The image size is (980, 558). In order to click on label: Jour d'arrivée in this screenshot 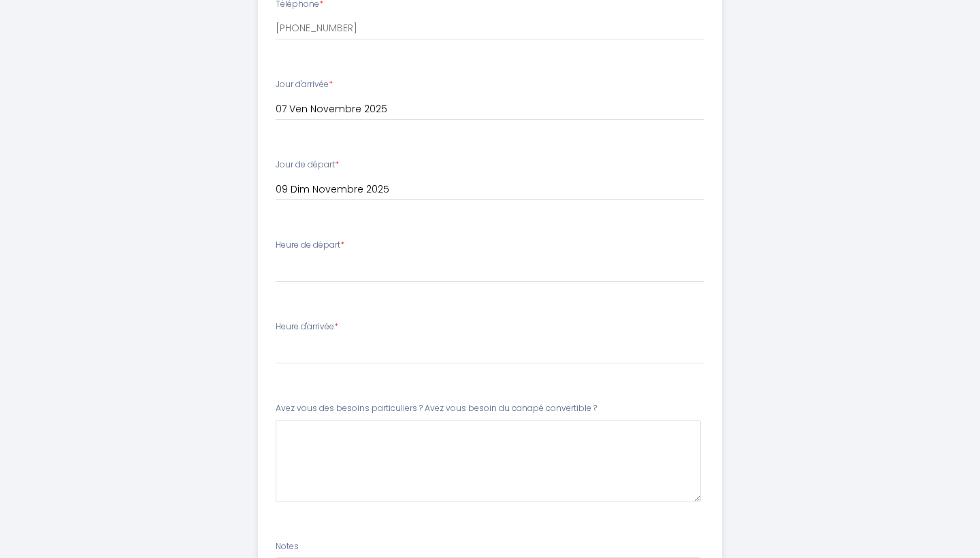, I will do `click(304, 84)`.